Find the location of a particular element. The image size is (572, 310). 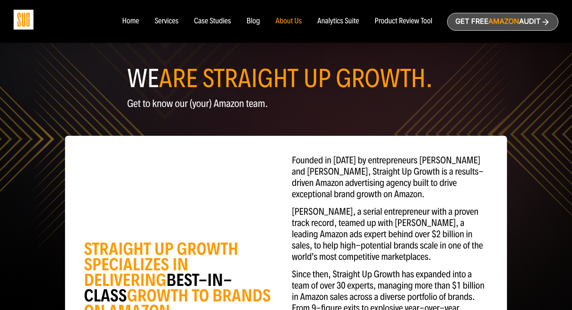

a: Analytics Suite is located at coordinates (338, 21).